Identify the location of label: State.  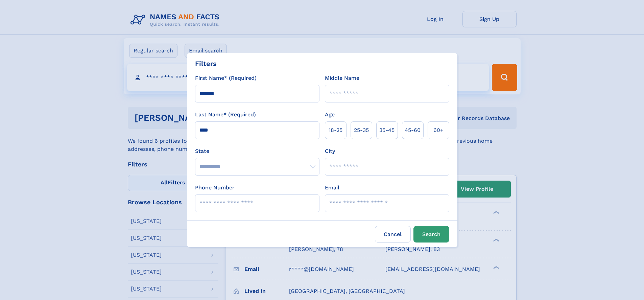
(257, 151).